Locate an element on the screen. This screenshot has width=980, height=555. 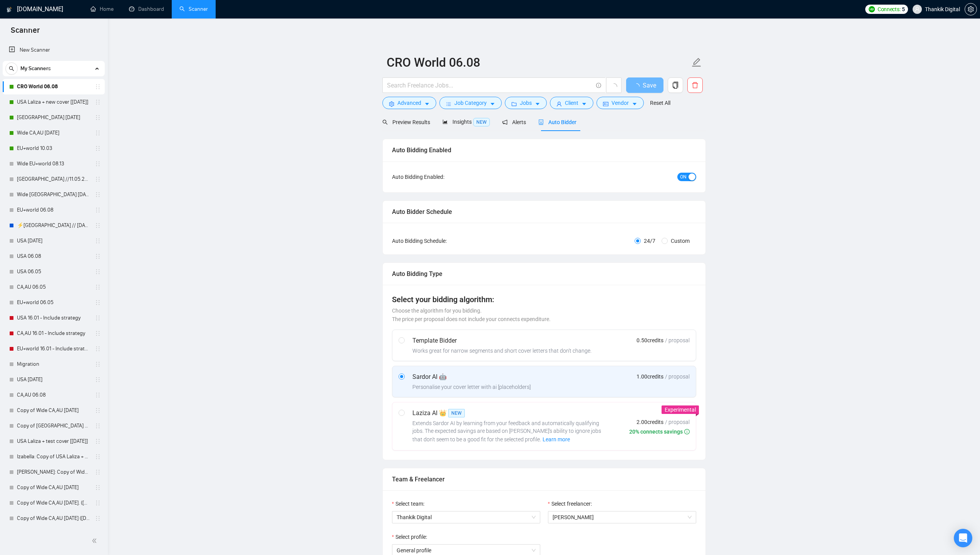
span: Learn more is located at coordinates (557, 439).